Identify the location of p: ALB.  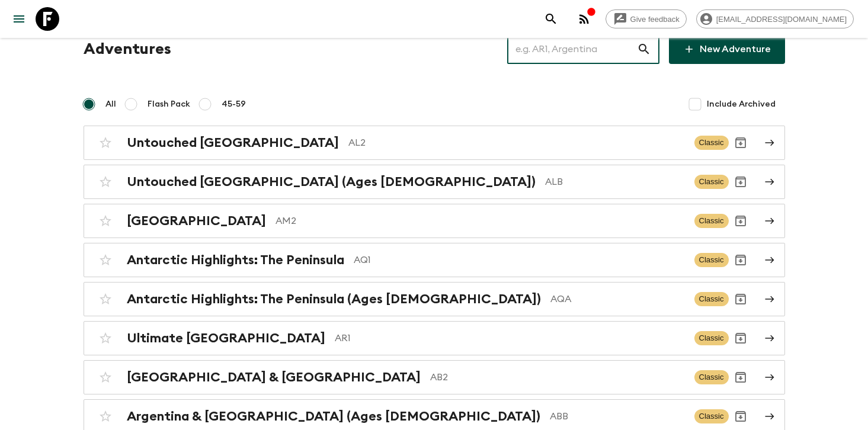
(615, 182).